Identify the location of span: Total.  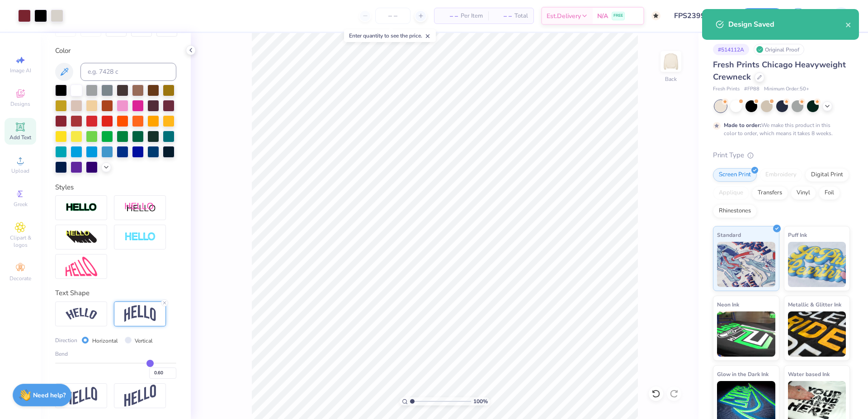
(521, 15).